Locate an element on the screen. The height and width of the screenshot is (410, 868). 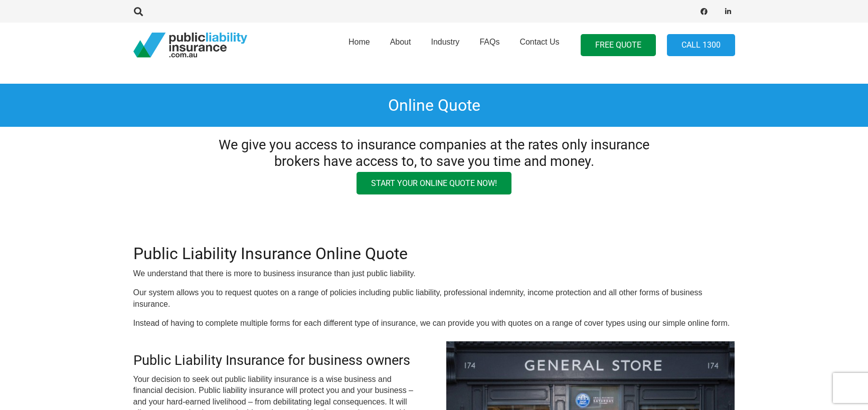
a: LinkedIn is located at coordinates (728, 11).